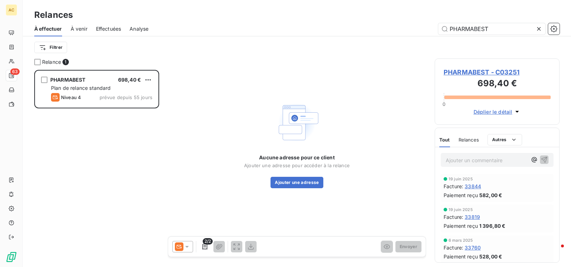 This screenshot has width=571, height=267. Describe the element at coordinates (491, 257) in the screenshot. I see `span: 528,00 €` at that location.